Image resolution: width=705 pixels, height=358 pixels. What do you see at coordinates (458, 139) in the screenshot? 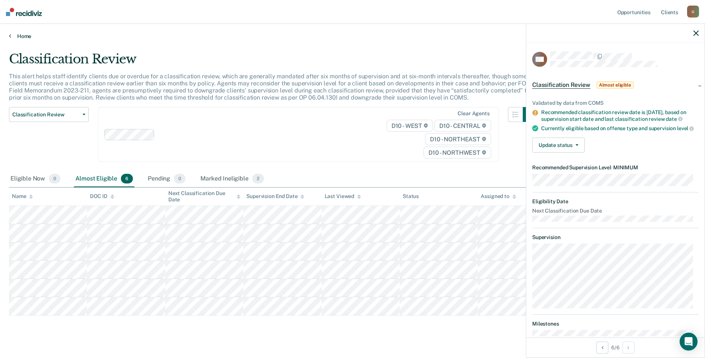
I see `span: D10 - NORTHEAST` at bounding box center [458, 139].